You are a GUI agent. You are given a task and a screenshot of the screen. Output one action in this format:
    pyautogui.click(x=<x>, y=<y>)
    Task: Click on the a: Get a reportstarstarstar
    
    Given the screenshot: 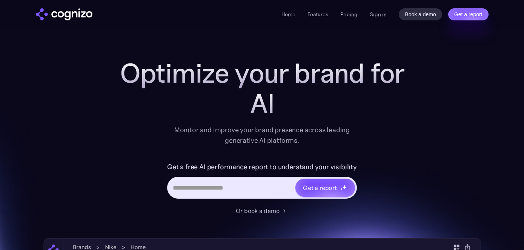 What is the action you would take?
    pyautogui.click(x=325, y=188)
    